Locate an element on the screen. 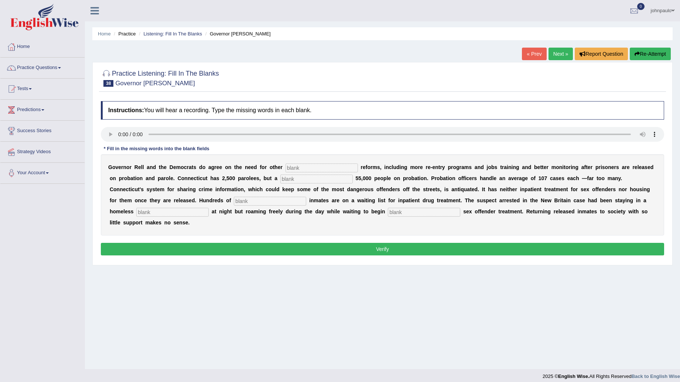  h4: You will hear a recording. Type the missing words in each blank. is located at coordinates (382, 110).